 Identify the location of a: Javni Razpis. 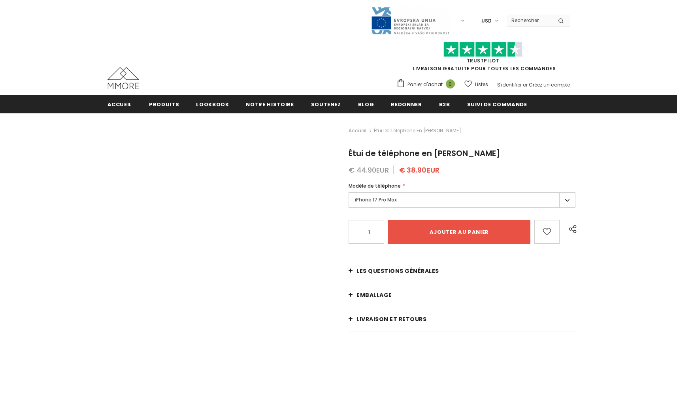
(410, 20).